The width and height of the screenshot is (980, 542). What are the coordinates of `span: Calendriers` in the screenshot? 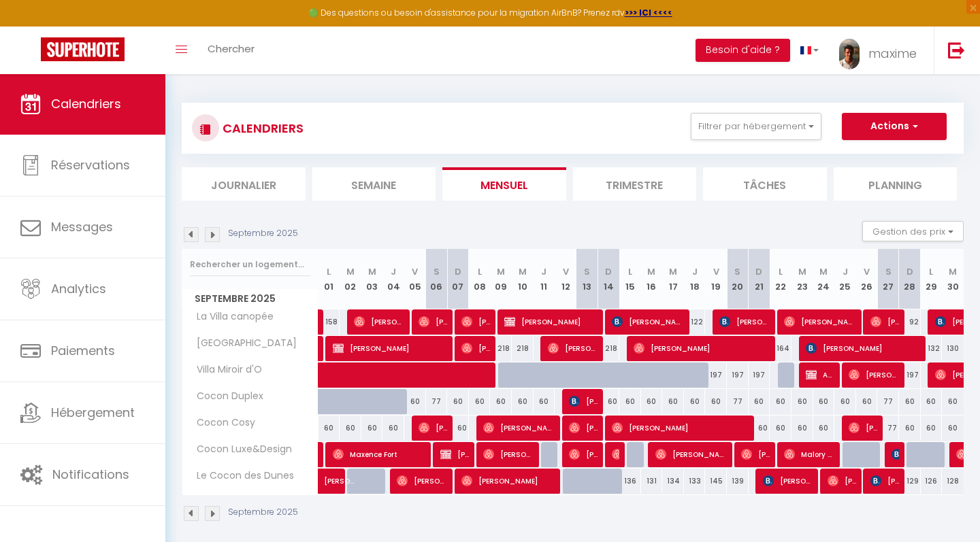 It's located at (86, 103).